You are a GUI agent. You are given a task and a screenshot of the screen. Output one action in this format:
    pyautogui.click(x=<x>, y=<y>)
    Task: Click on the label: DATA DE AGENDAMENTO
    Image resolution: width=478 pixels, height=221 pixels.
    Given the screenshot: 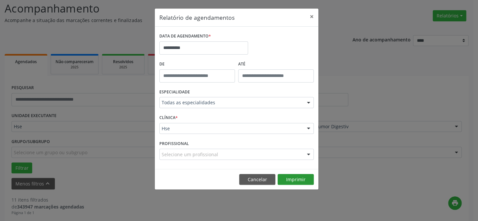 What is the action you would take?
    pyautogui.click(x=185, y=36)
    